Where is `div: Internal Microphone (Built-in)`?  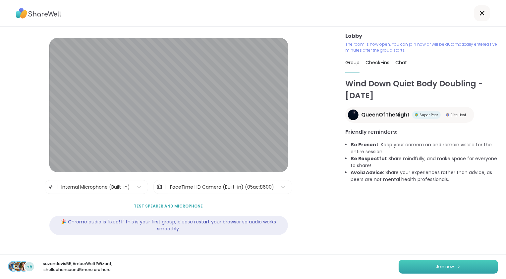
div: Internal Microphone (Built-in) is located at coordinates (95, 187).